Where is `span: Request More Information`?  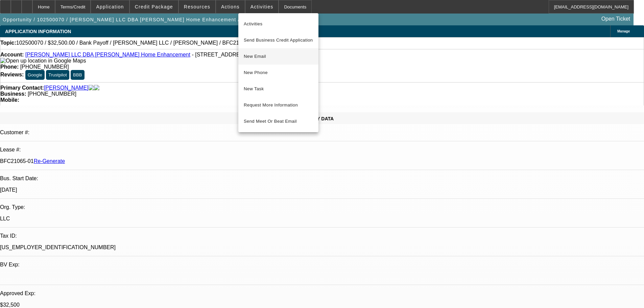 span: Request More Information is located at coordinates (278, 105).